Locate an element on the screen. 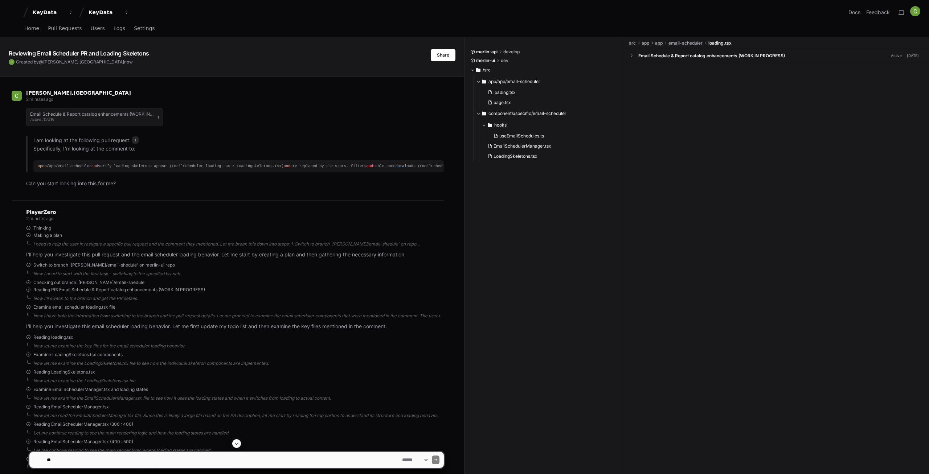 Image resolution: width=929 pixels, height=474 pixels. span: Users is located at coordinates (98, 28).